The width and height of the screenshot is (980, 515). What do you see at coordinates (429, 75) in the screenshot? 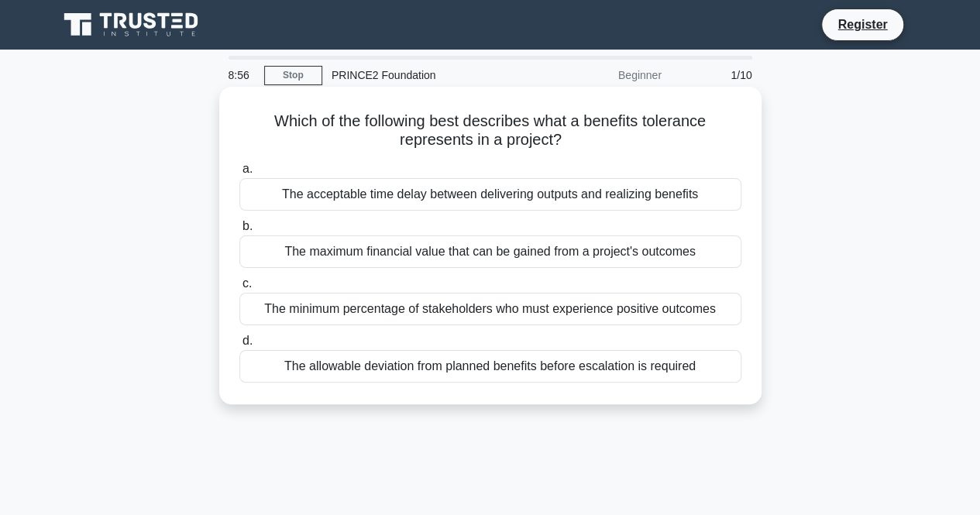
I see `div: PRINCE2 Foundation` at bounding box center [429, 75].